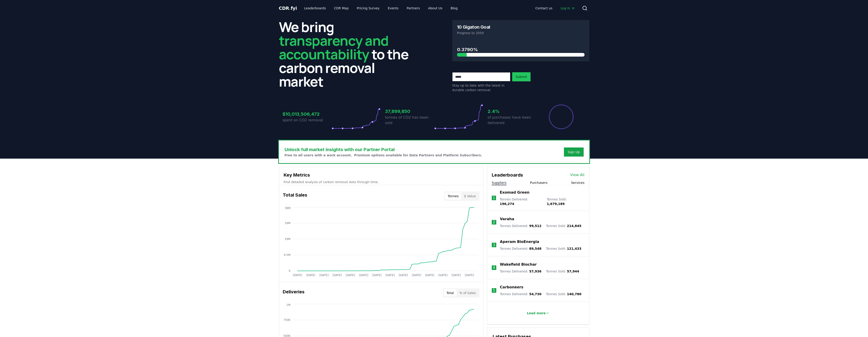 This screenshot has height=337, width=868. Describe the element at coordinates (470, 196) in the screenshot. I see `button: $ Value` at that location.